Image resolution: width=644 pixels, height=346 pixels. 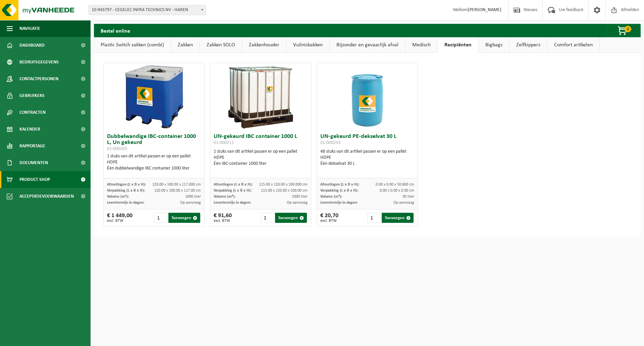 What do you see at coordinates (220, 45) in the screenshot?
I see `a: Zakken SOLO` at bounding box center [220, 45].